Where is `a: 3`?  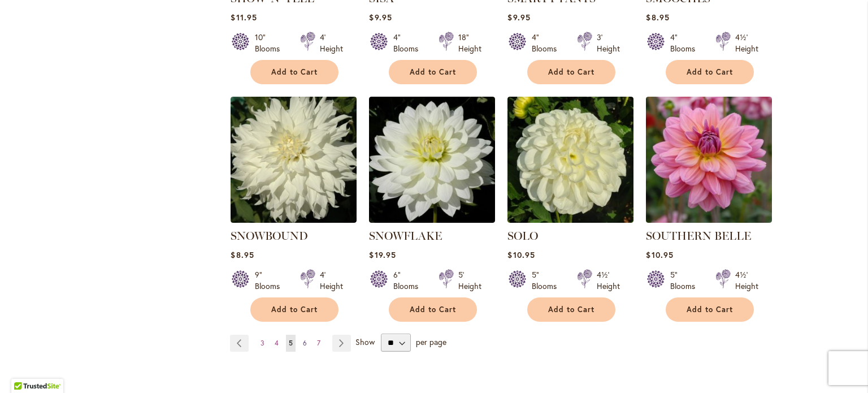
a: 3 is located at coordinates (262, 343).